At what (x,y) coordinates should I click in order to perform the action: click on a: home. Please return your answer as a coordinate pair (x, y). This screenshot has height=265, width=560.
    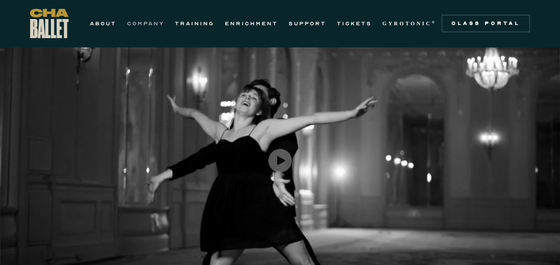
    Looking at the image, I should click on (49, 23).